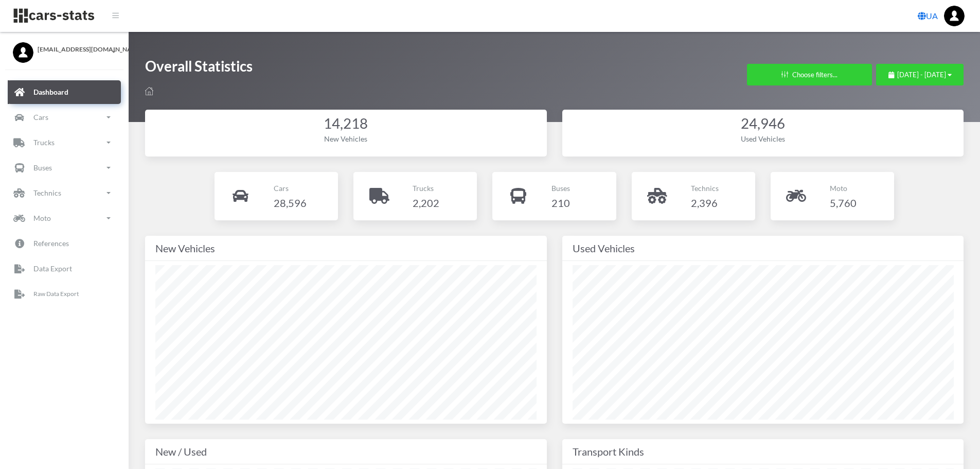 The image size is (980, 469). Describe the element at coordinates (64, 142) in the screenshot. I see `a: Trucks` at that location.